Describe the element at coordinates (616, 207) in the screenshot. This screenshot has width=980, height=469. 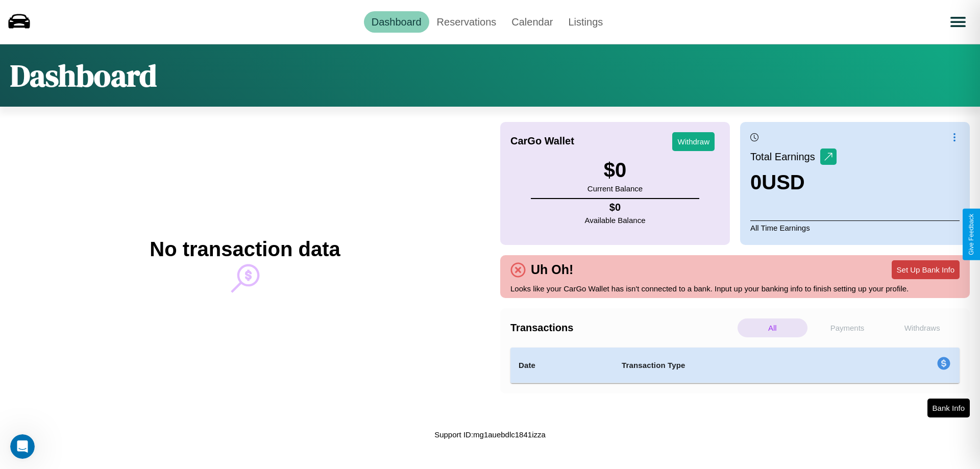
I see `h4: $ 0` at that location.